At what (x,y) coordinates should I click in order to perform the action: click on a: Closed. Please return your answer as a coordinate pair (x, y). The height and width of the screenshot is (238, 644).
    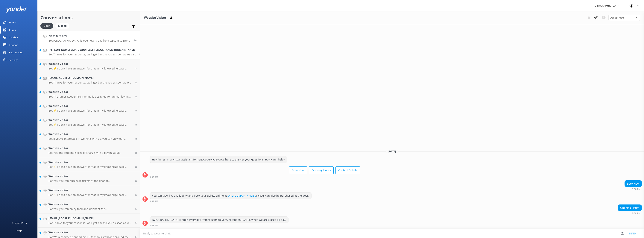
    Looking at the image, I should click on (63, 26).